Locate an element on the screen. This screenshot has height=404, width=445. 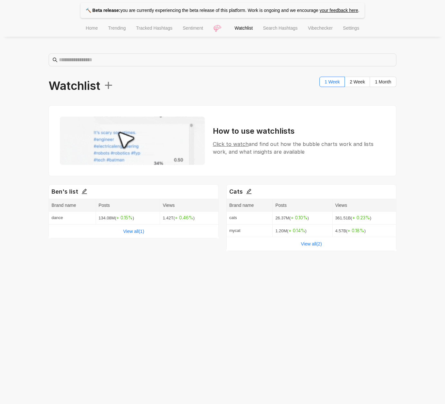
span: Home is located at coordinates (91, 28).